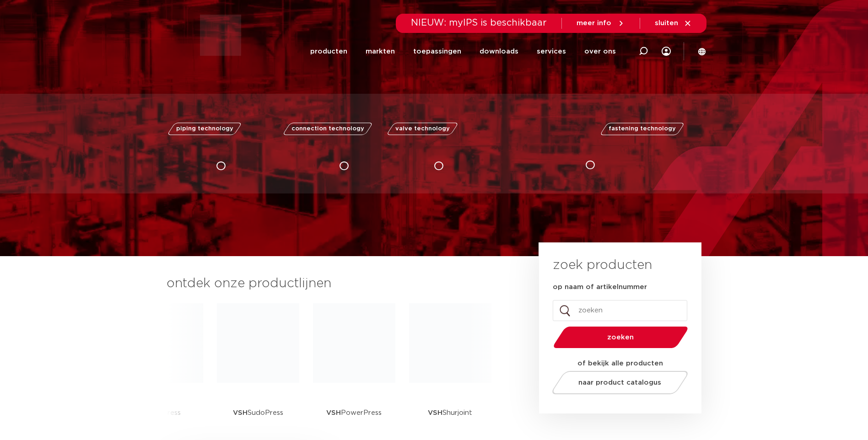 This screenshot has height=440, width=868. What do you see at coordinates (602, 265) in the screenshot?
I see `h3: zoek producten` at bounding box center [602, 265].